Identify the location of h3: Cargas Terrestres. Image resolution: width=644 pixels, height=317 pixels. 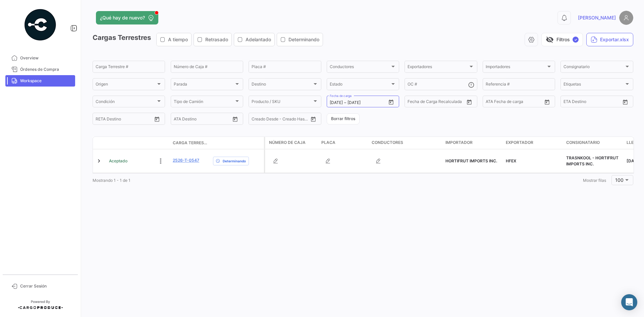
(209, 40).